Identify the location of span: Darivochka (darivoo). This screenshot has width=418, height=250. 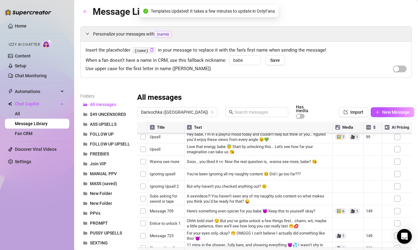
(177, 112).